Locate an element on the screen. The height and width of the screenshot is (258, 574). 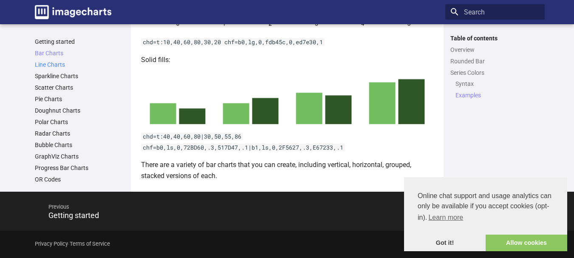
a: allow cookies is located at coordinates (526, 243).